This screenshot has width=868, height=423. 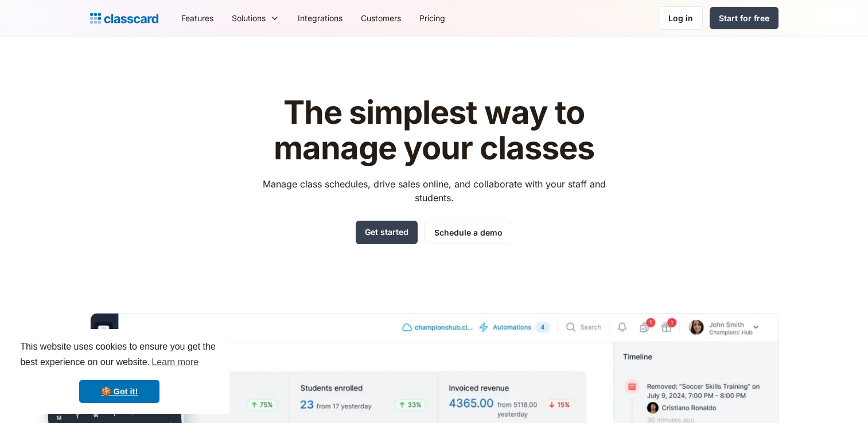 I want to click on div: Start for free, so click(x=744, y=18).